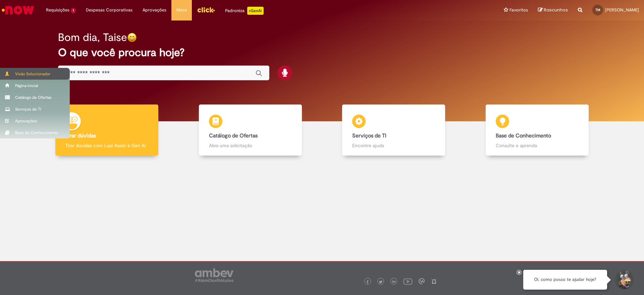  What do you see at coordinates (255, 11) in the screenshot?
I see `p: +GenAi` at bounding box center [255, 11].